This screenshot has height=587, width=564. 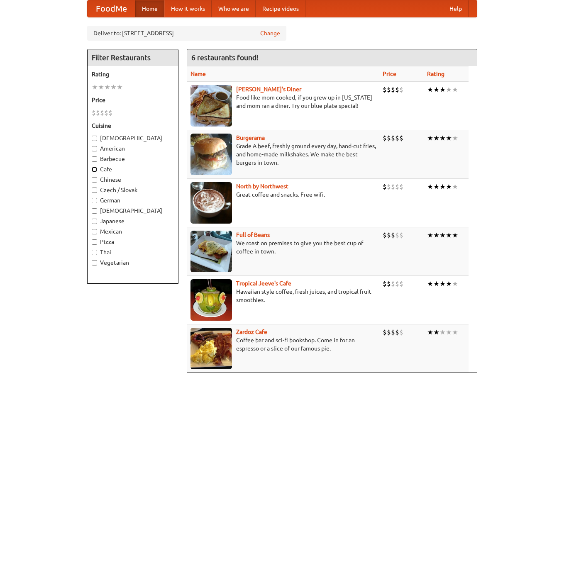 I want to click on a: Who we are, so click(x=234, y=9).